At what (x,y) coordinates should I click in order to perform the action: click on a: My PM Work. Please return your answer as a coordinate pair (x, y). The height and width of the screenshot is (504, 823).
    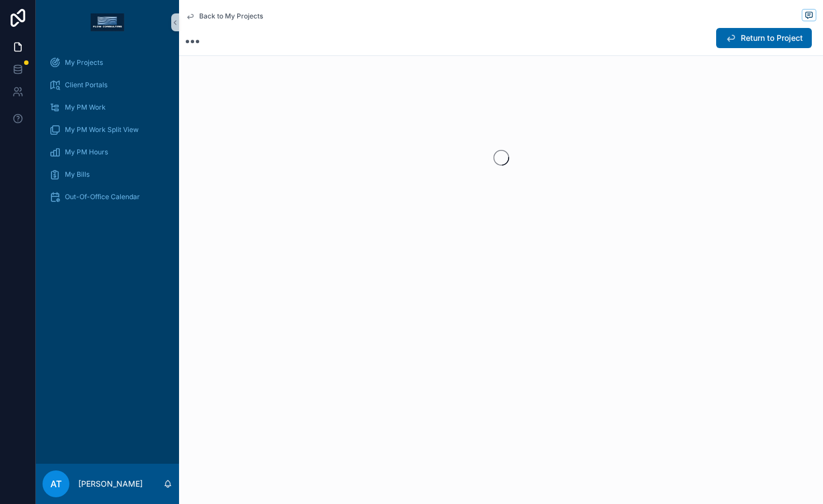
    Looking at the image, I should click on (107, 107).